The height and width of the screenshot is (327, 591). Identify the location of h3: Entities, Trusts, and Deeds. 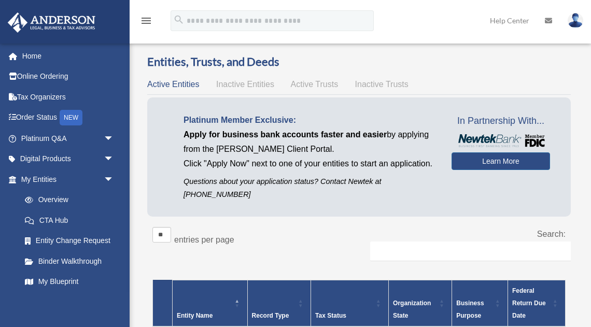
(359, 62).